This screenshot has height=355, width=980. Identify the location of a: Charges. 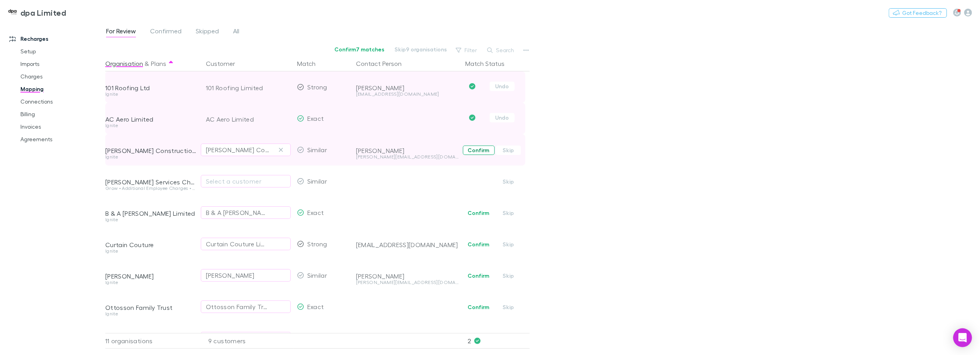
(61, 77).